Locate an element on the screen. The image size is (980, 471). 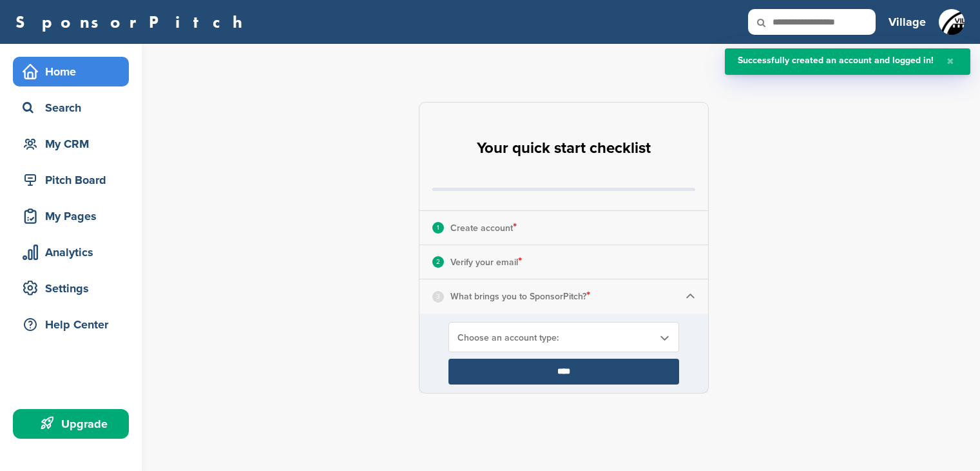
a: My Pages is located at coordinates (71, 216).